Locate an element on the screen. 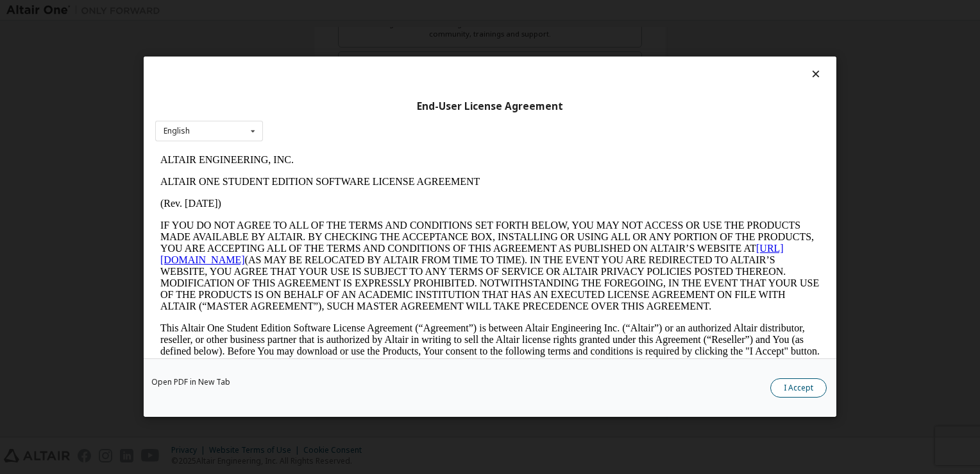 The image size is (980, 474). p: This Altair One Student Edition Software License Agreement (“Agreement”) is between Altair Engine... is located at coordinates (335, 196).